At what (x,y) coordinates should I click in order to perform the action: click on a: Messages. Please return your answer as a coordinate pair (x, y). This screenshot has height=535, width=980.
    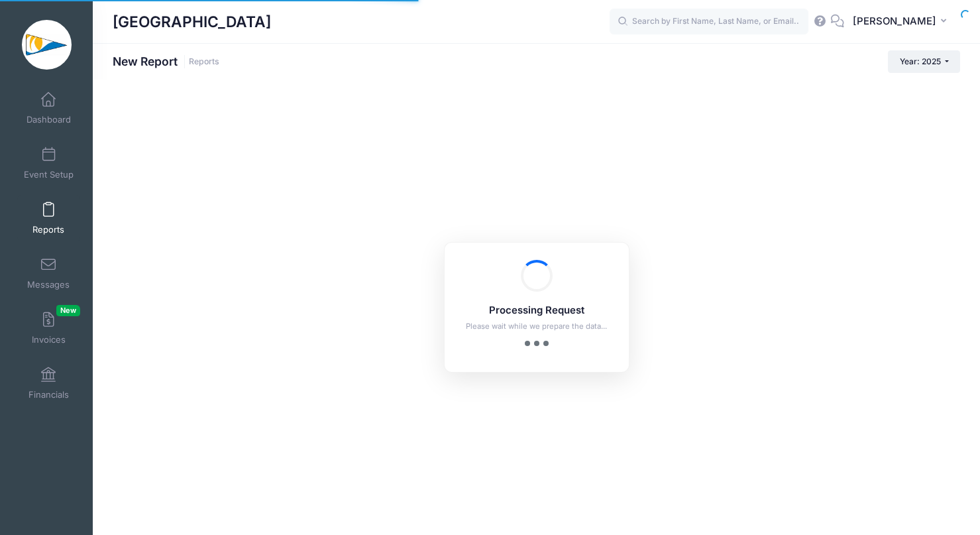
    Looking at the image, I should click on (48, 273).